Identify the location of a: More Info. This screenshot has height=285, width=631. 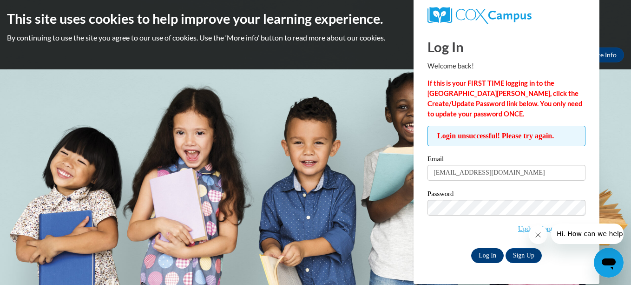
(603, 55).